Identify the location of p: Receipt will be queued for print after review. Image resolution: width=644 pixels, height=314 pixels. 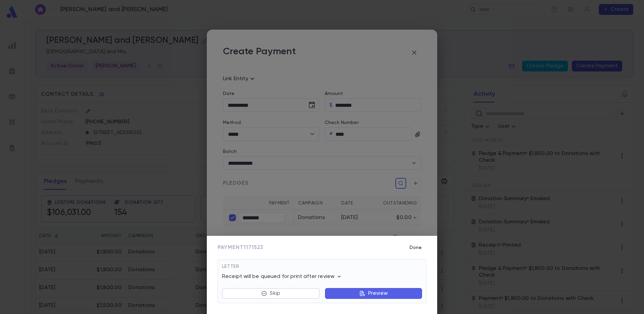
(282, 277).